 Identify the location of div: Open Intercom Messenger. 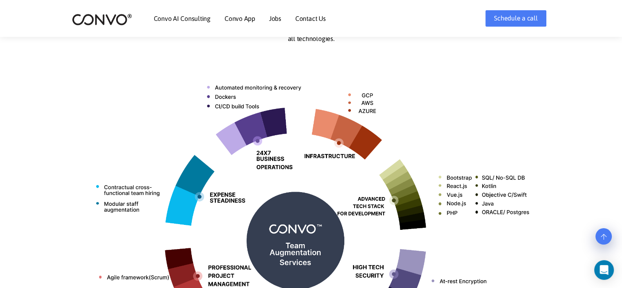
(604, 270).